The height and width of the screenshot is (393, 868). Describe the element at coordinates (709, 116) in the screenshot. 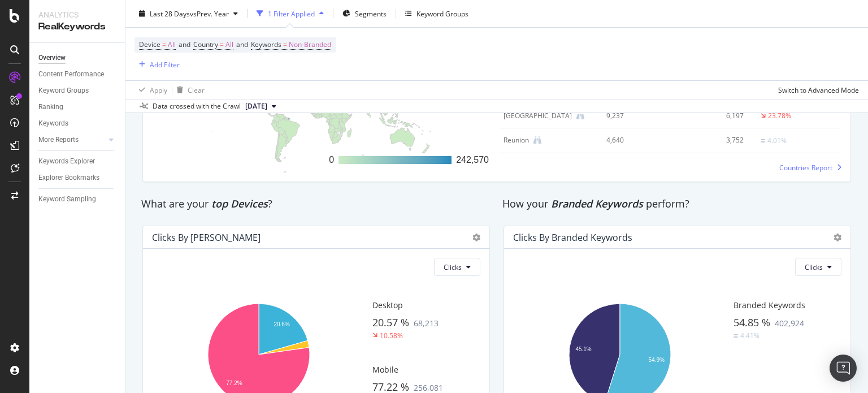

I see `div: 6,197` at that location.